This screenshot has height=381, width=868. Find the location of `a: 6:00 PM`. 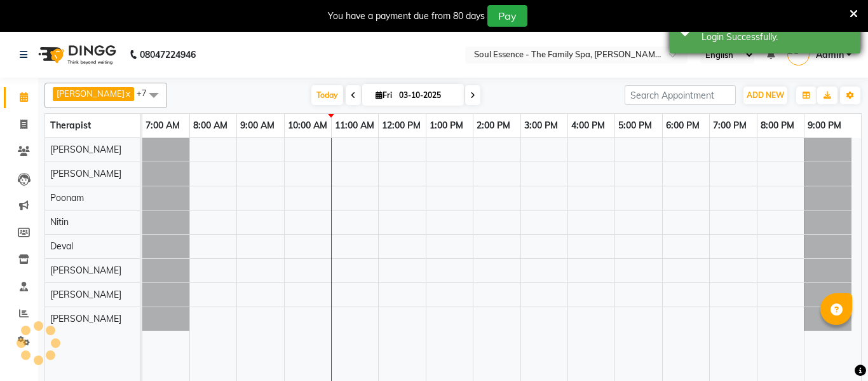

a: 6:00 PM is located at coordinates (683, 125).